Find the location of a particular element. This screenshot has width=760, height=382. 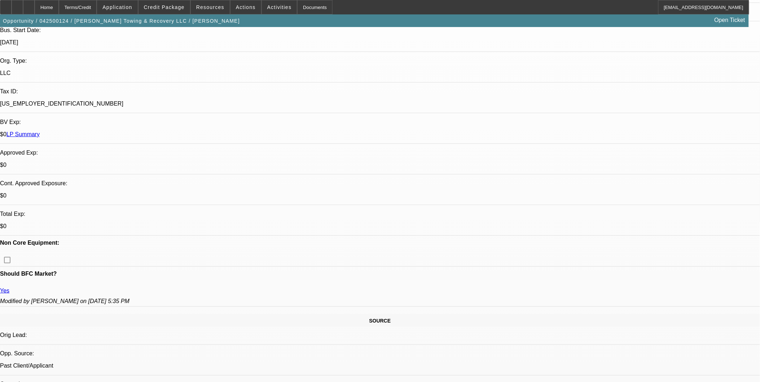

button: Credit Package is located at coordinates (164, 7).